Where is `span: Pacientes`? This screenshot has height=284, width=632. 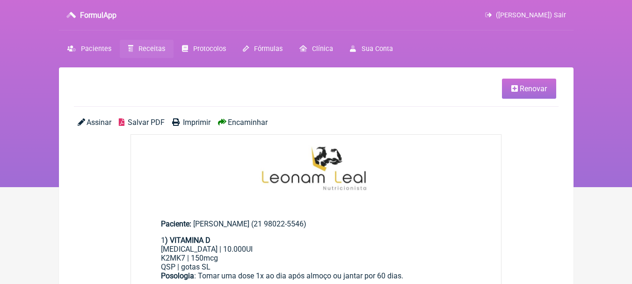
span: Pacientes is located at coordinates (96, 49).